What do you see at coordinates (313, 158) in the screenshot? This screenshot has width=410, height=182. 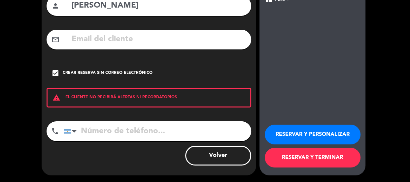 I see `button: RESERVAR Y TERMINAR` at bounding box center [313, 158].